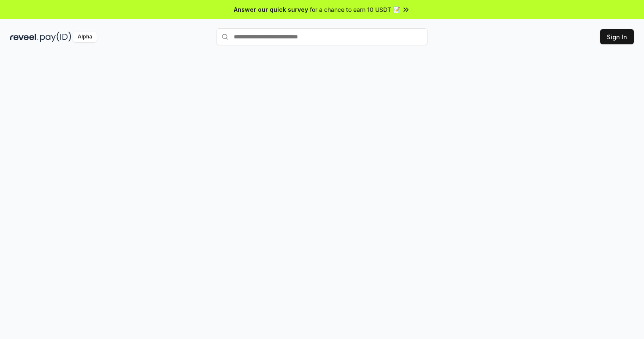 The width and height of the screenshot is (644, 339). Describe the element at coordinates (617, 37) in the screenshot. I see `button: Sign In` at that location.